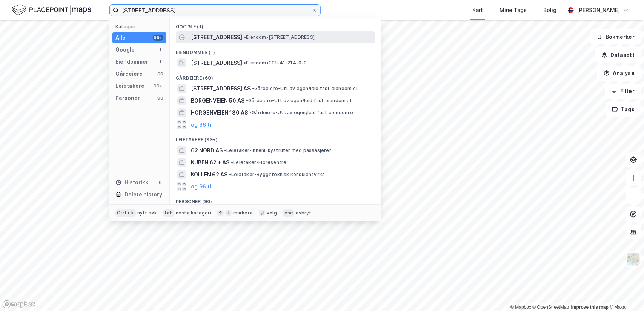  Describe the element at coordinates (147, 213) in the screenshot. I see `div: nytt søk` at that location.